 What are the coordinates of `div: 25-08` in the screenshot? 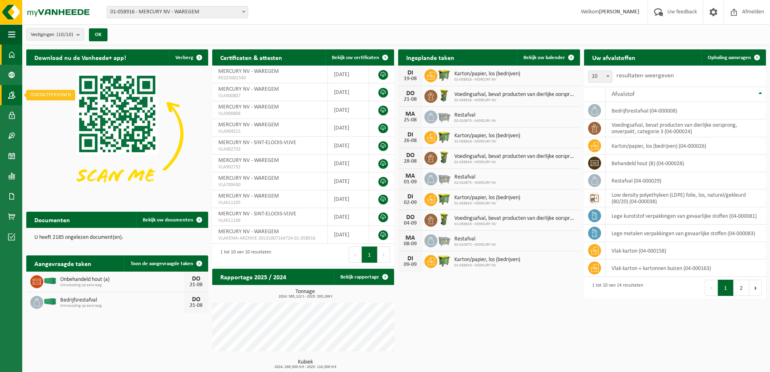 It's located at (410, 120).